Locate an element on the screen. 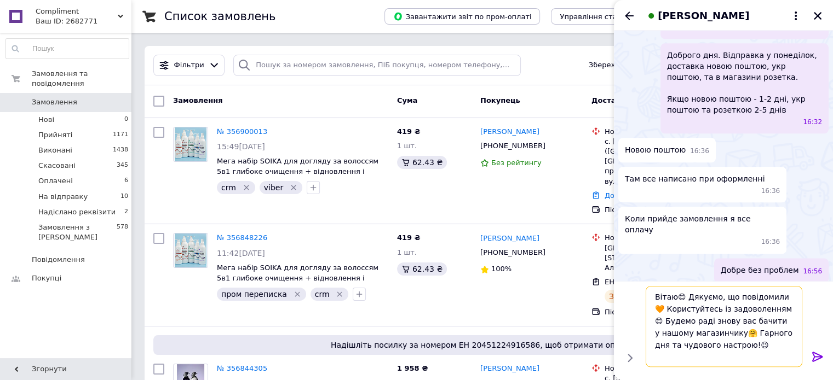 Image resolution: width=833 pixels, height=380 pixels. span: Збережені фільтри: is located at coordinates (626, 65).